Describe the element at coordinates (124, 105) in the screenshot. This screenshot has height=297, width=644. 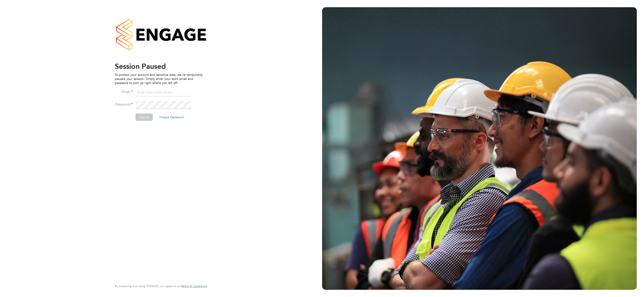
I see `label: Password` at that location.